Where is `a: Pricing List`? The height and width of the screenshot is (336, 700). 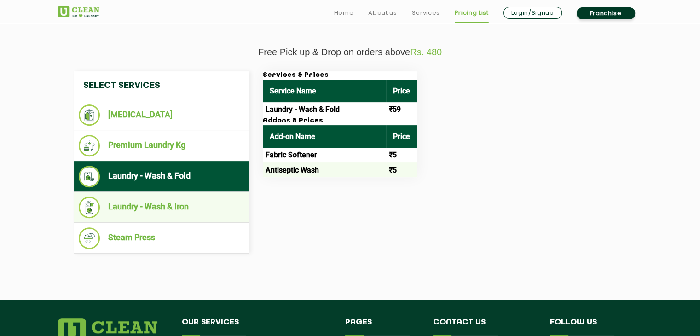
a: Pricing List is located at coordinates (471, 13).